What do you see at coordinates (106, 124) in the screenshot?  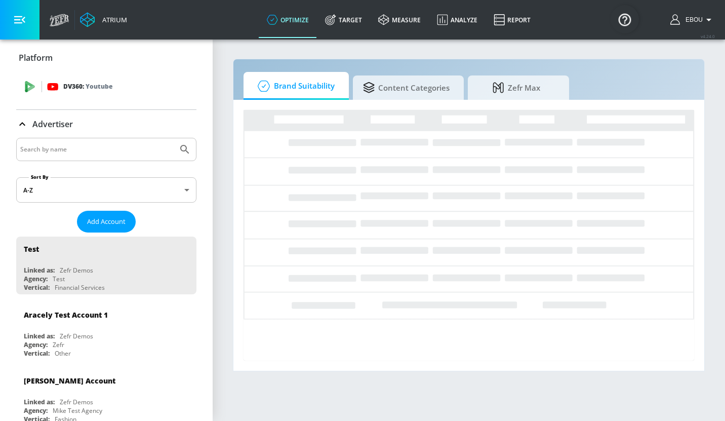 I see `div: Advertiser` at bounding box center [106, 124].